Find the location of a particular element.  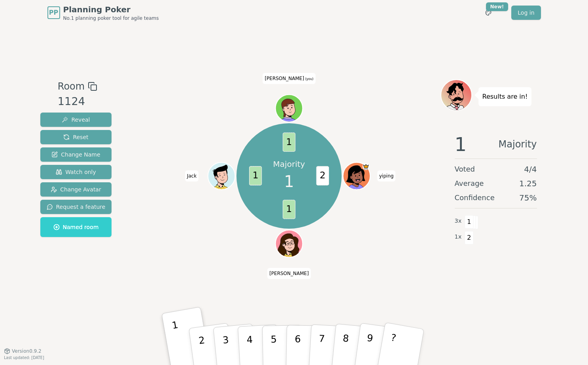

div: New! is located at coordinates (497, 7).